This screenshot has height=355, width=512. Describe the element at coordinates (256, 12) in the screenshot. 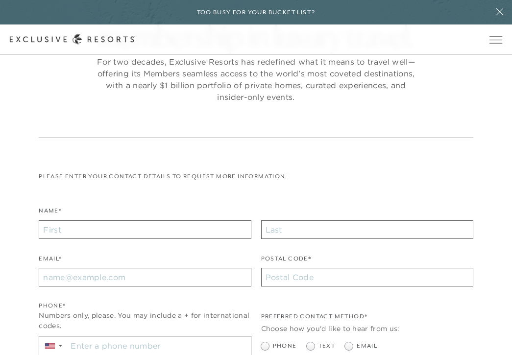

I see `h6: Too busy for your bucket list?` at that location.